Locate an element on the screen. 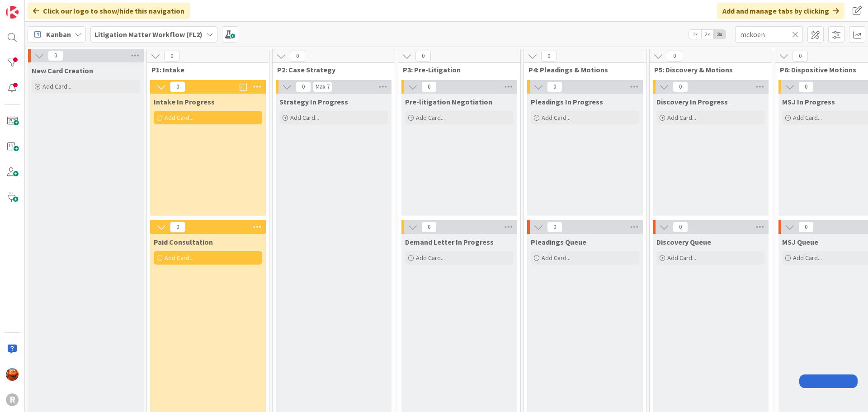  span: New Card Creation is located at coordinates (63, 70).